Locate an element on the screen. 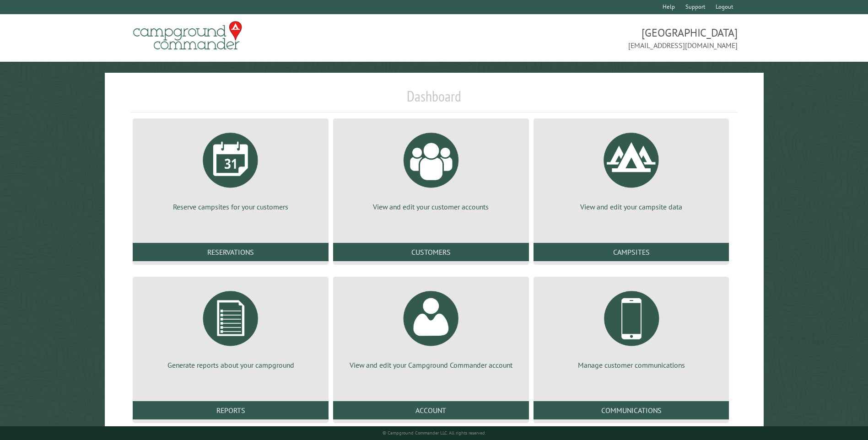 The image size is (868, 440). a: Generate reports about your campground is located at coordinates (230, 327).